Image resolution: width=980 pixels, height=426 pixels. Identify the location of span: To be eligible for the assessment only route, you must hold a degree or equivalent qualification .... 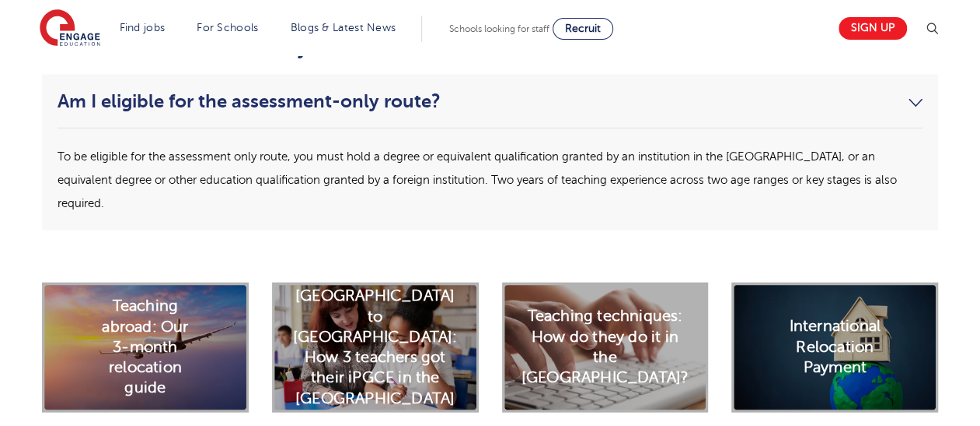
(477, 180).